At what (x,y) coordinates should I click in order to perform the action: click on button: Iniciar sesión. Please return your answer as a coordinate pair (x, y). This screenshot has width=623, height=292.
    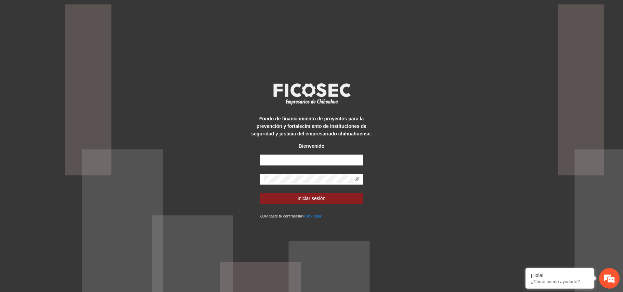
    Looking at the image, I should click on (312, 198).